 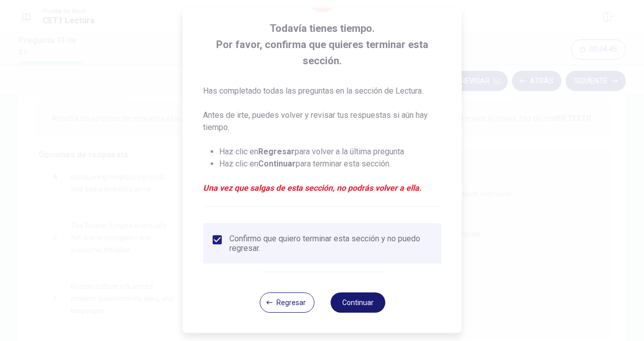 What do you see at coordinates (357, 302) in the screenshot?
I see `button: Continuar` at bounding box center [357, 302].